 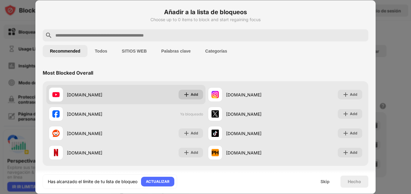 What do you see at coordinates (216, 51) in the screenshot?
I see `button: Categorías` at bounding box center [216, 51].